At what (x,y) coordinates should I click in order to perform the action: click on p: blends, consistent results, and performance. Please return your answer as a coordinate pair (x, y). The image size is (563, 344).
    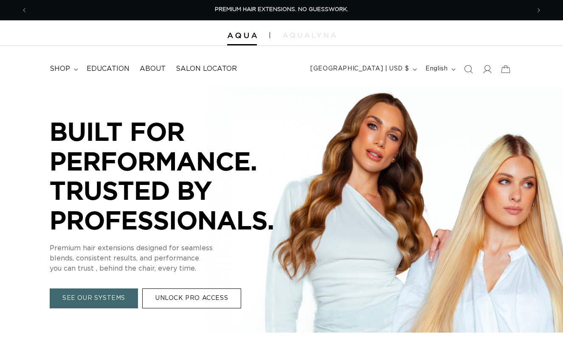
    Looking at the image, I should click on (177, 259).